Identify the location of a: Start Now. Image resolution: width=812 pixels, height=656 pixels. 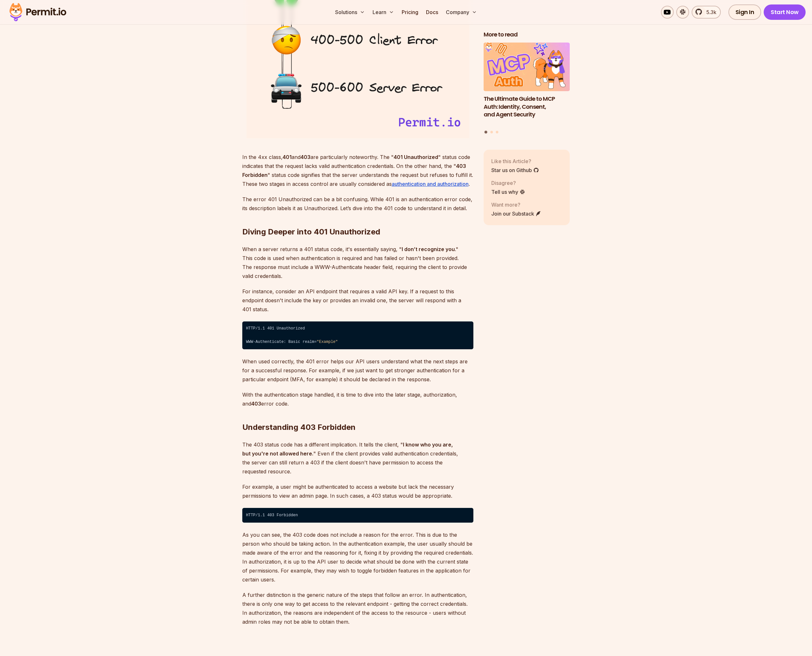
(785, 12).